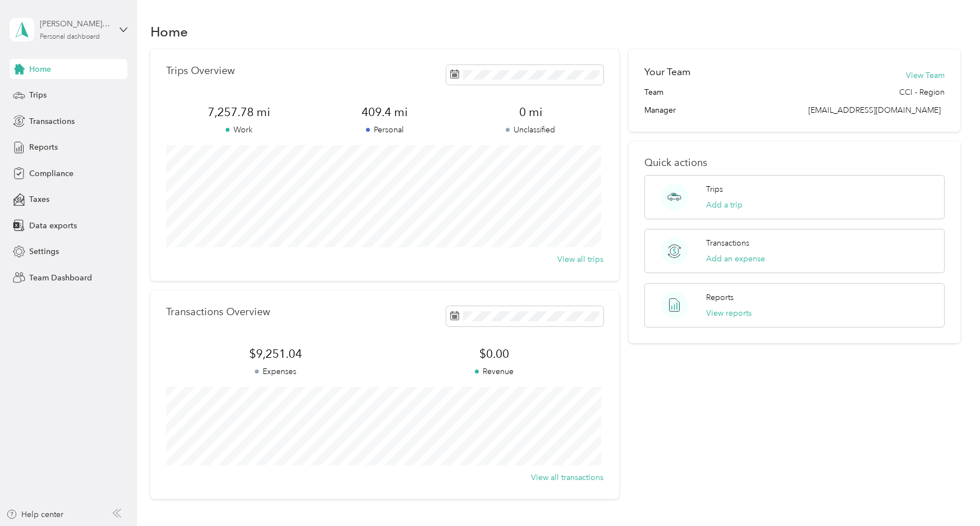  Describe the element at coordinates (922, 92) in the screenshot. I see `span: CCI - Region` at that location.